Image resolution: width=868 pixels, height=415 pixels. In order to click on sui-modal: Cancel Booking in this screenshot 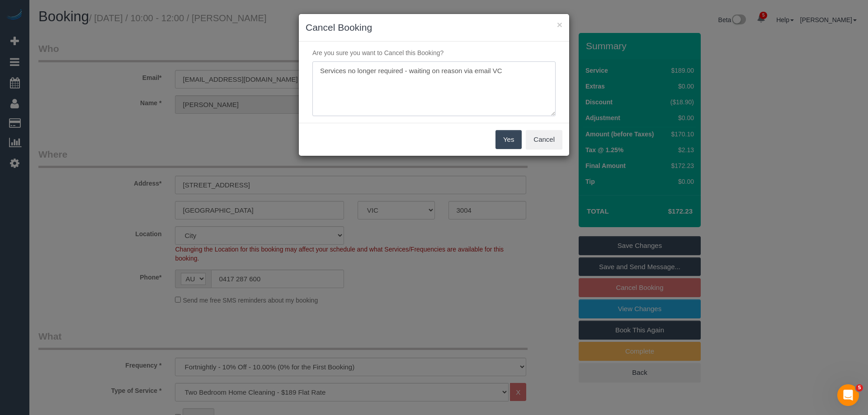, I will do `click(434, 85)`.